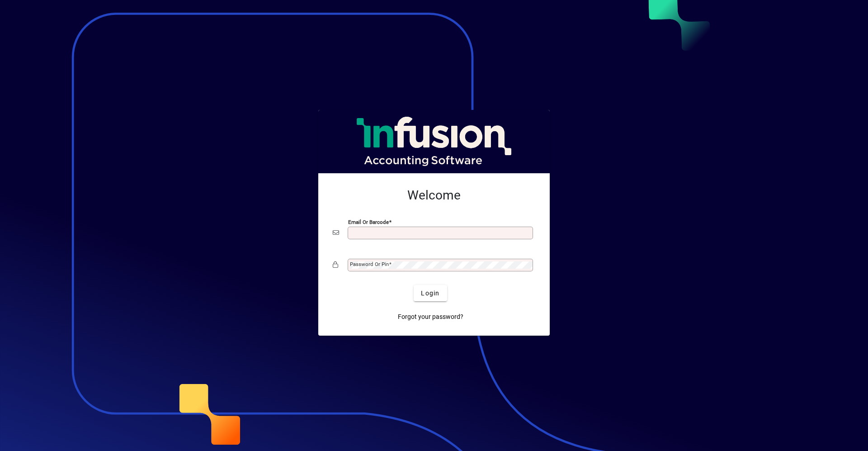 This screenshot has height=451, width=868. What do you see at coordinates (431, 316) in the screenshot?
I see `a: Forgot your password?` at bounding box center [431, 316].